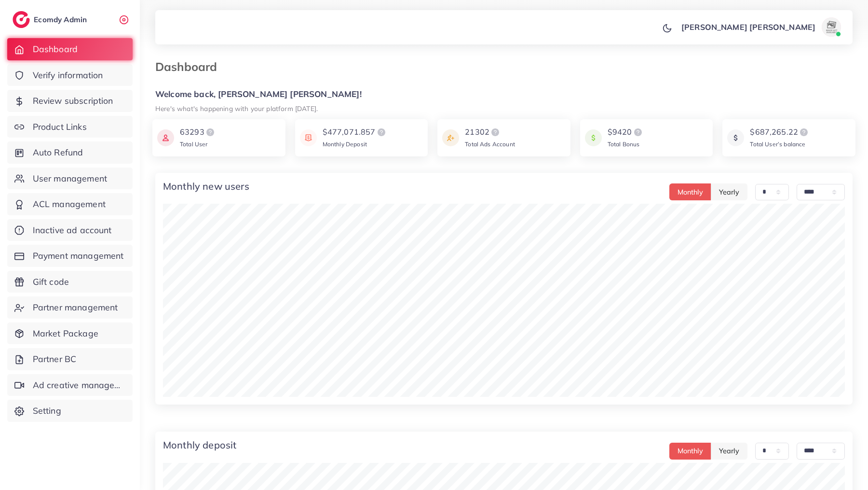  I want to click on h3: Dashboard, so click(190, 66).